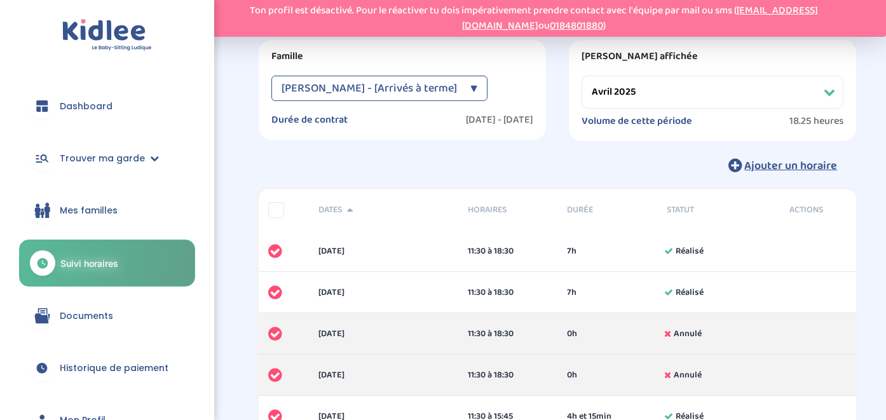 This screenshot has width=886, height=420. Describe the element at coordinates (86, 106) in the screenshot. I see `span: Dashboard` at that location.